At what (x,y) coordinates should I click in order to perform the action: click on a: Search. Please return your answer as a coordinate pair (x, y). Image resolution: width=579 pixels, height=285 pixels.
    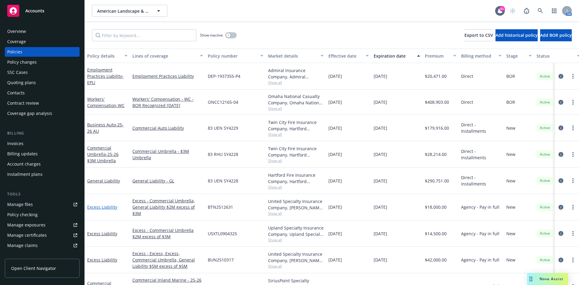
    Looking at the image, I should click on (540, 11).